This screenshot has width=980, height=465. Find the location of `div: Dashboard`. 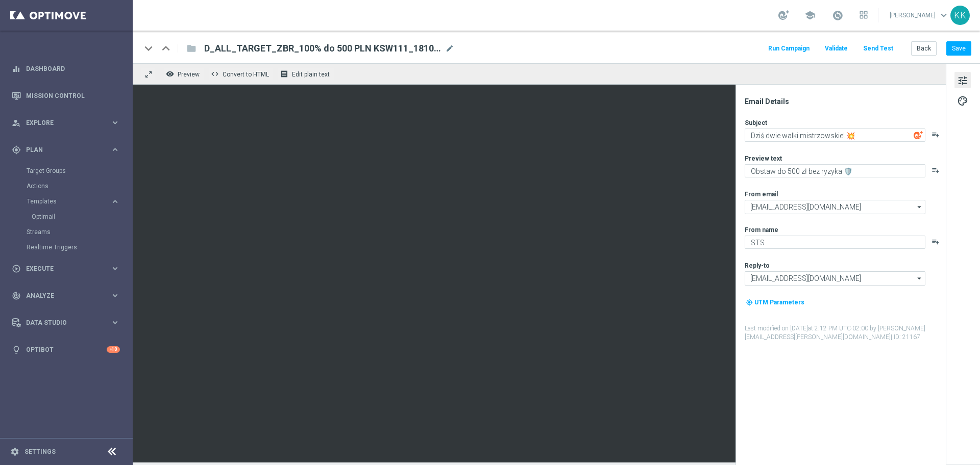

div: Dashboard is located at coordinates (66, 68).